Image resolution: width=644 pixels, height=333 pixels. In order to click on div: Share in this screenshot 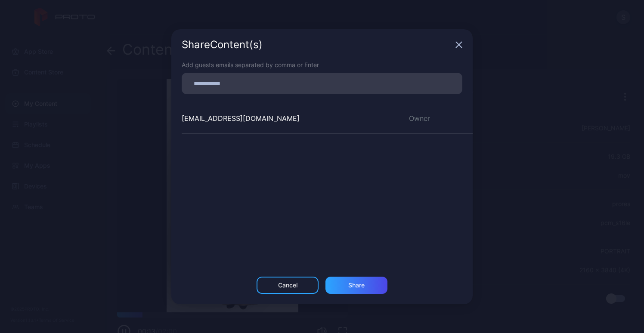, I will do `click(356, 285)`.